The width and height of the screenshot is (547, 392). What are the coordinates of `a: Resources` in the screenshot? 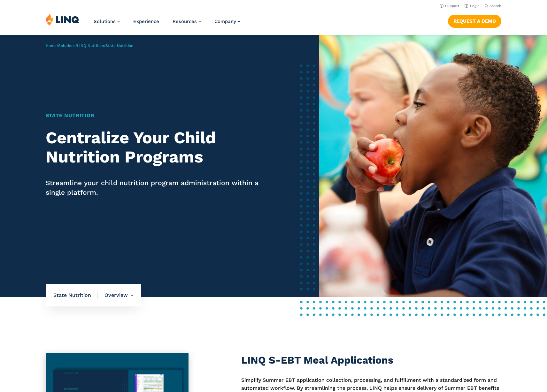 It's located at (186, 21).